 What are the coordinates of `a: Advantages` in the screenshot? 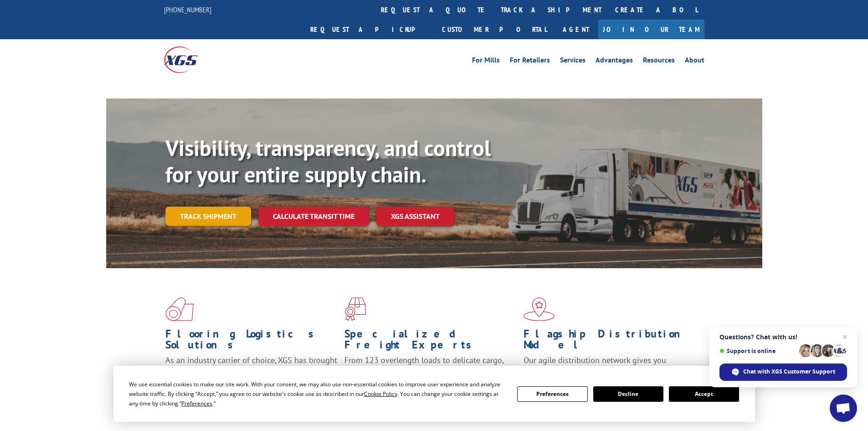 It's located at (614, 62).